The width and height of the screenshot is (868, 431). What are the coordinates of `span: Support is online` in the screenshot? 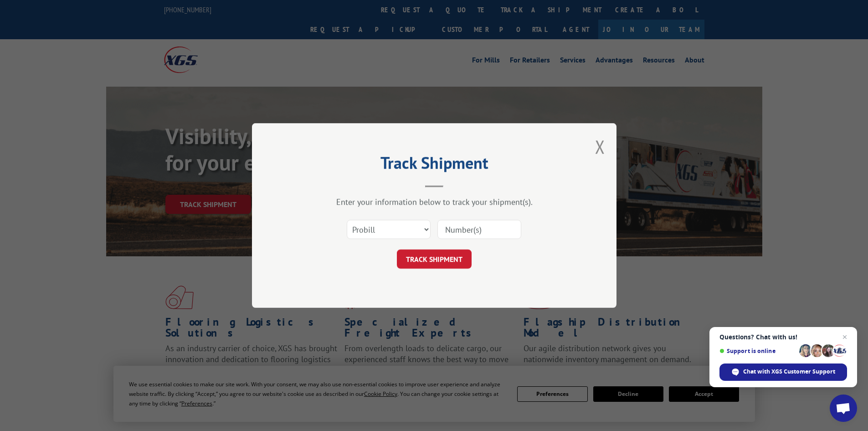 It's located at (758, 350).